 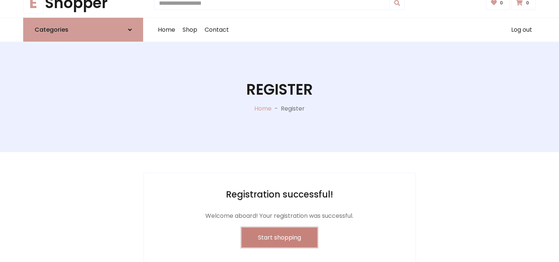 What do you see at coordinates (292, 109) in the screenshot?
I see `p: Register` at bounding box center [292, 109].